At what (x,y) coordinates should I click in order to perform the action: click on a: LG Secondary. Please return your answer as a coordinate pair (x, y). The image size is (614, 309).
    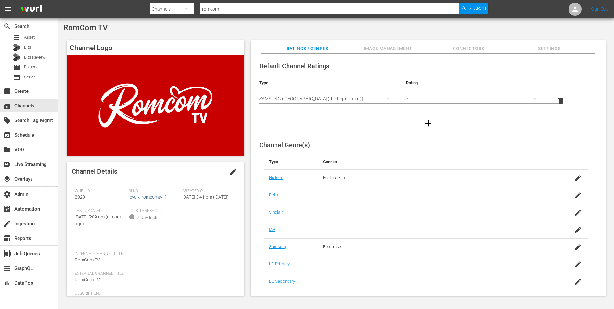
    Looking at the image, I should click on (282, 281).